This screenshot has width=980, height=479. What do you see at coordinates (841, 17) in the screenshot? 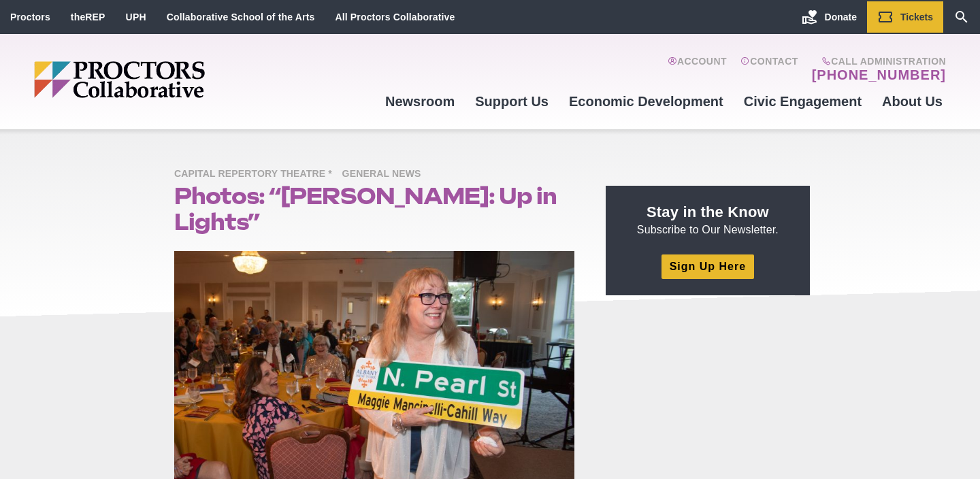
I see `span: Donate` at bounding box center [841, 17].